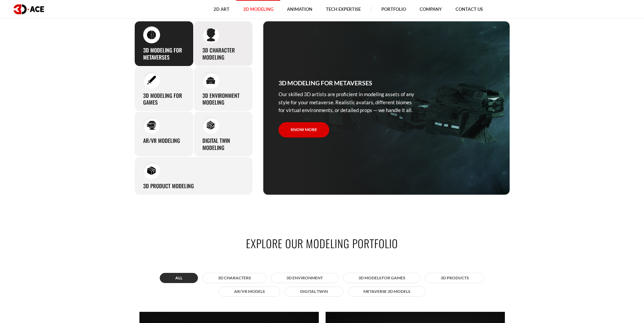 Image resolution: width=644 pixels, height=323 pixels. What do you see at coordinates (250, 291) in the screenshot?
I see `button: AR/VR Models` at bounding box center [250, 291].